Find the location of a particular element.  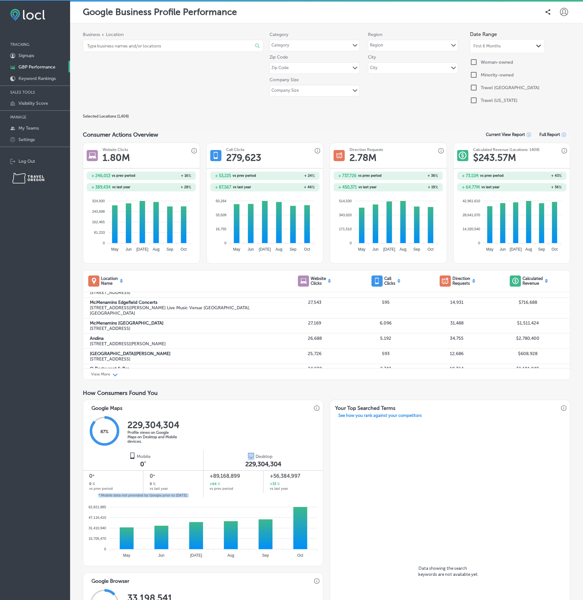

tspan: 171,510 is located at coordinates (345, 229).